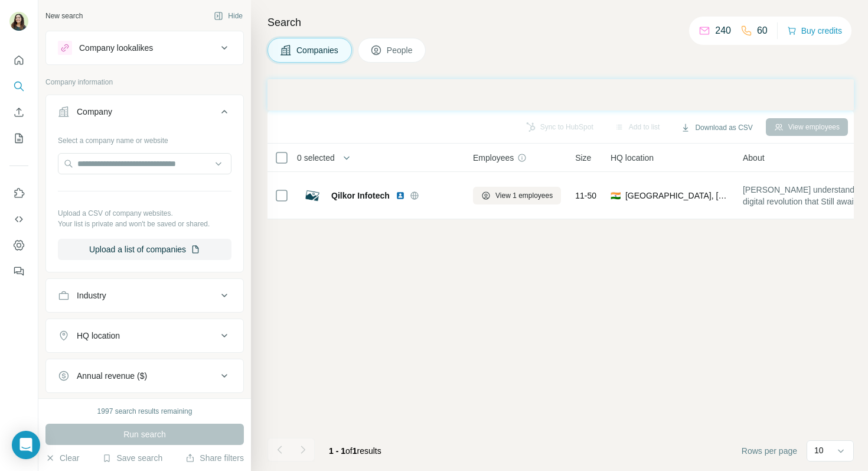  What do you see at coordinates (94, 112) in the screenshot?
I see `div: Company` at bounding box center [94, 112].